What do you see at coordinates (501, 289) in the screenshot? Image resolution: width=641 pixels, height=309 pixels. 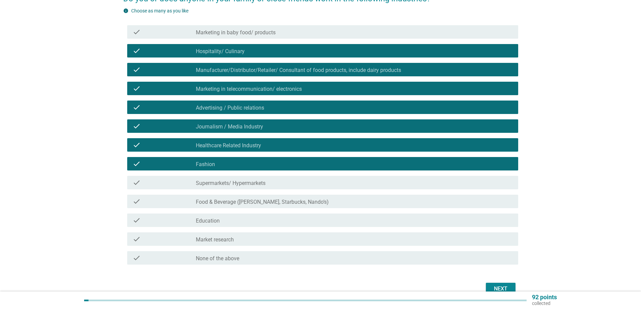 I see `div: Next` at bounding box center [501, 289].